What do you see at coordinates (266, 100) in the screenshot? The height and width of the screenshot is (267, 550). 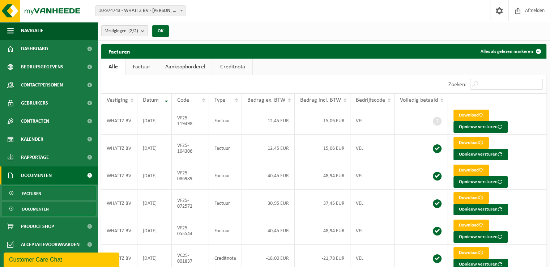 I see `span: Bedrag ex. BTW` at bounding box center [266, 100].